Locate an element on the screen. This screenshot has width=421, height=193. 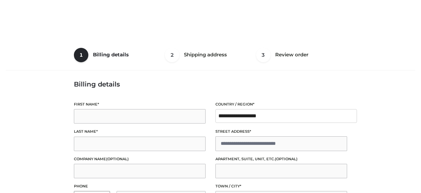
label: Phone is located at coordinates (140, 187).